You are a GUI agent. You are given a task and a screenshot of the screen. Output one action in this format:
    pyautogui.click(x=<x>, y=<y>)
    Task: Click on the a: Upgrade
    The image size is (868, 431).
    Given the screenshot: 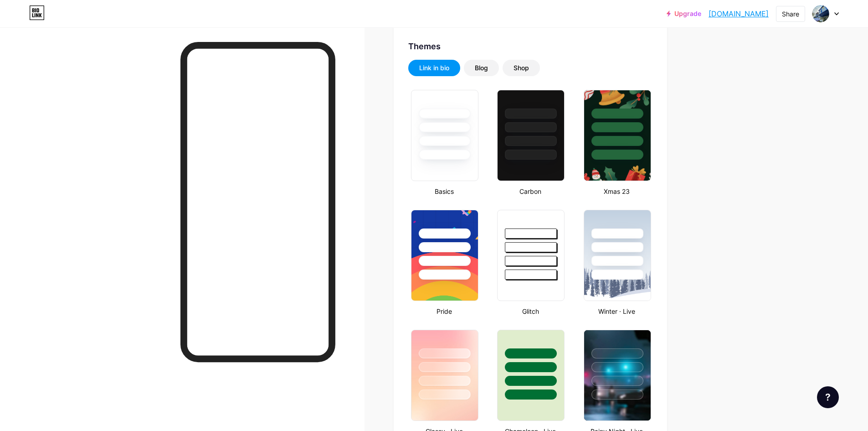 What is the action you would take?
    pyautogui.click(x=684, y=13)
    